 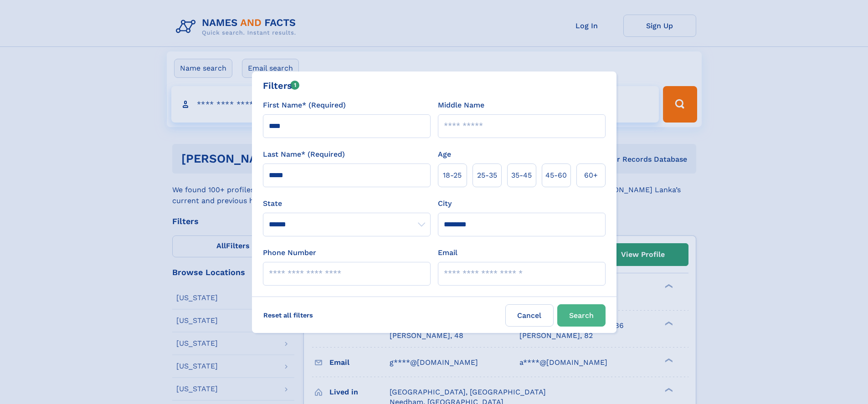 I want to click on label: First Name* (Required), so click(x=304, y=105).